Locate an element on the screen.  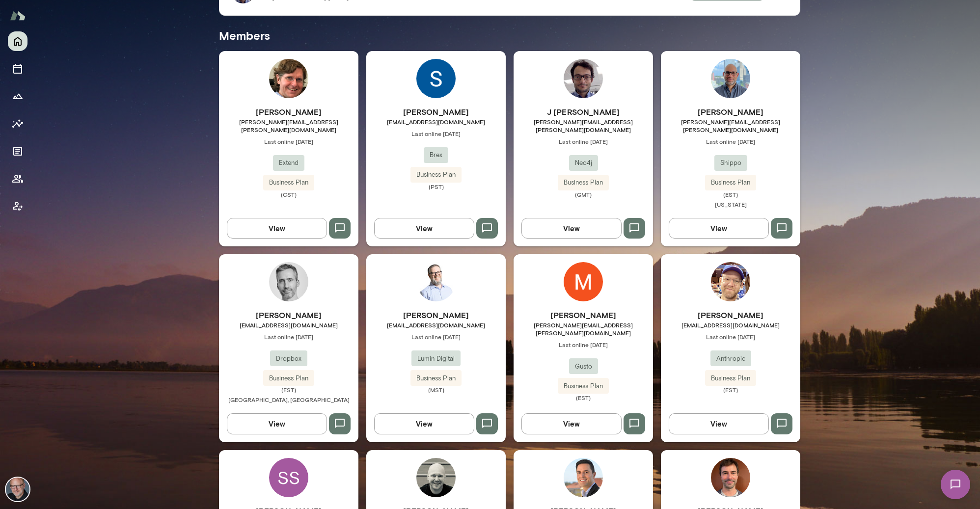
img: Sumit Mallick is located at coordinates (436, 78).